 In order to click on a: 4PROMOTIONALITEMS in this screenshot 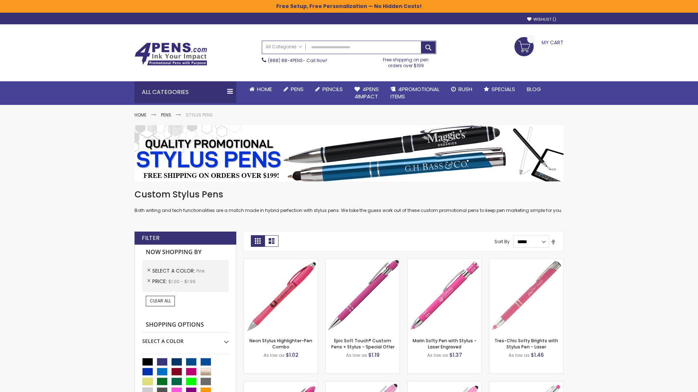, I will do `click(415, 93)`.